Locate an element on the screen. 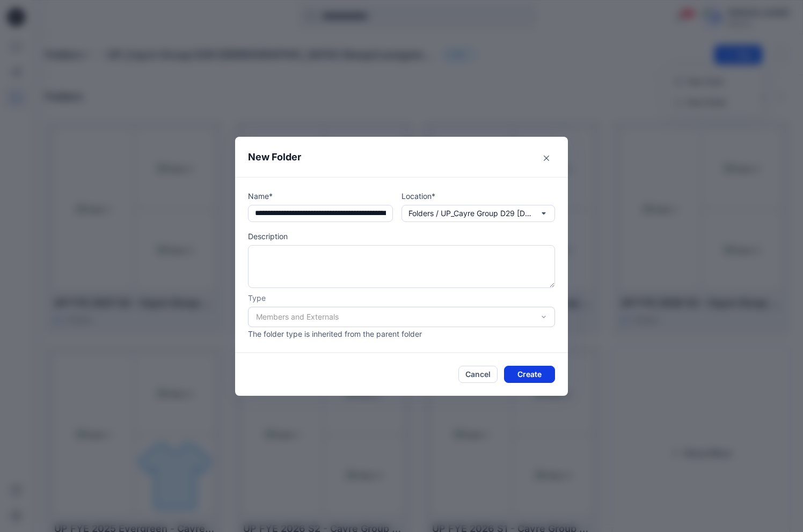 Image resolution: width=803 pixels, height=532 pixels. p: Description is located at coordinates (401, 236).